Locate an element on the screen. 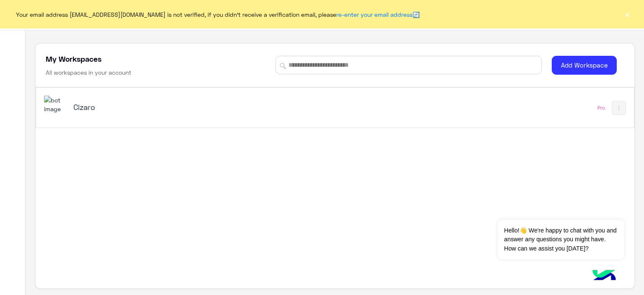  button: Add Workspace is located at coordinates (584, 65).